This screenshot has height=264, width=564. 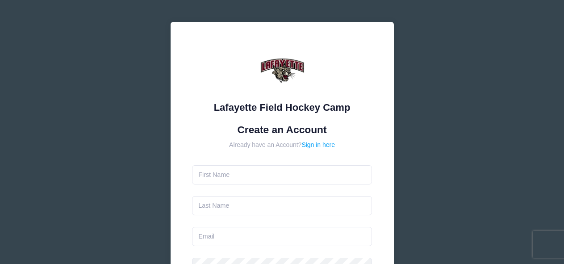 I want to click on div: Already have an Account?, so click(x=282, y=145).